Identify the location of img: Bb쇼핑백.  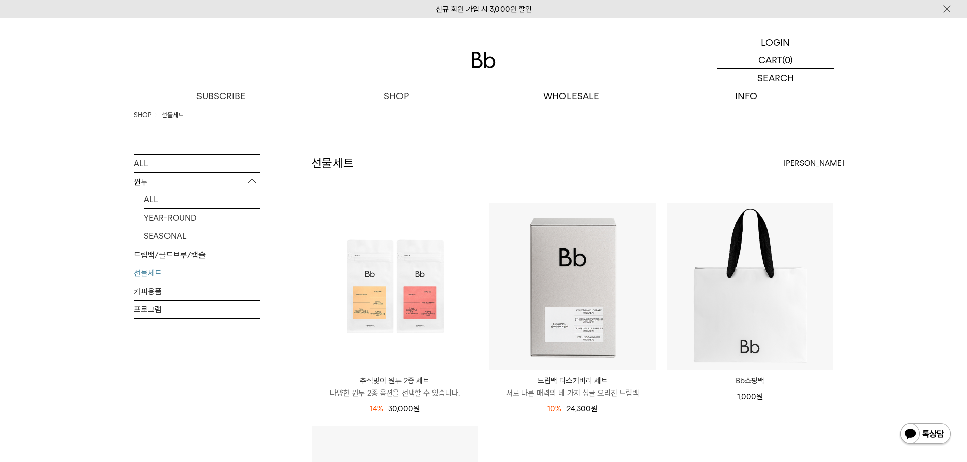
(750, 287).